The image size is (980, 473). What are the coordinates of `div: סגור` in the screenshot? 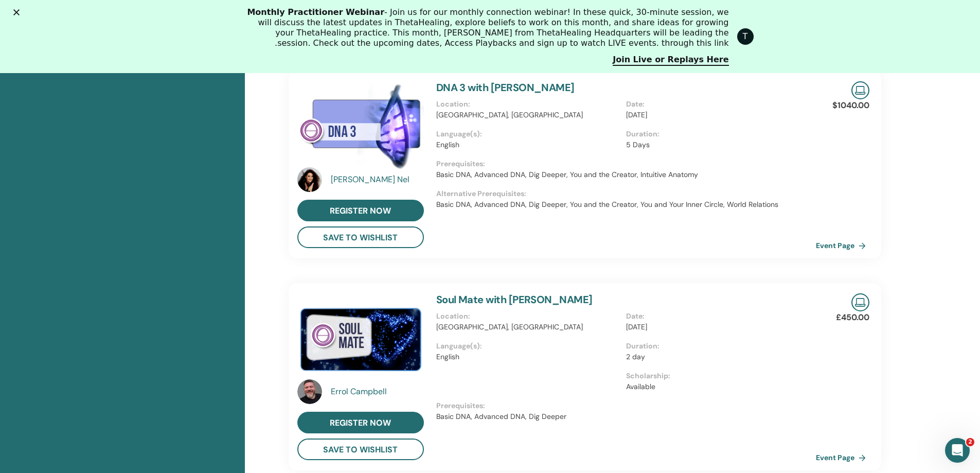 It's located at (15, 12).